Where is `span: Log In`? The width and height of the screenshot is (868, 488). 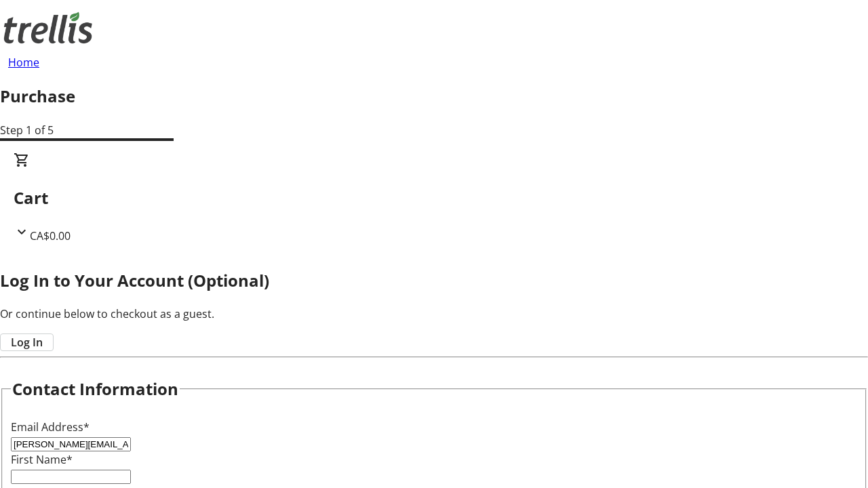
span: Log In is located at coordinates (26, 343).